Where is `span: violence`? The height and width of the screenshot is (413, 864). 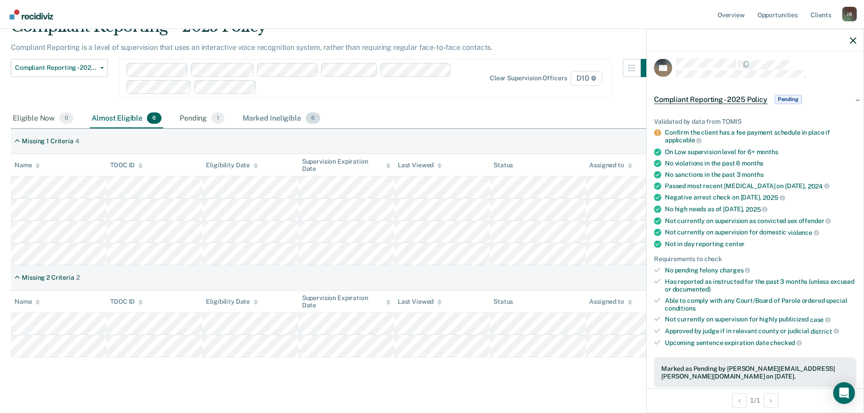
span: violence is located at coordinates (804, 232).